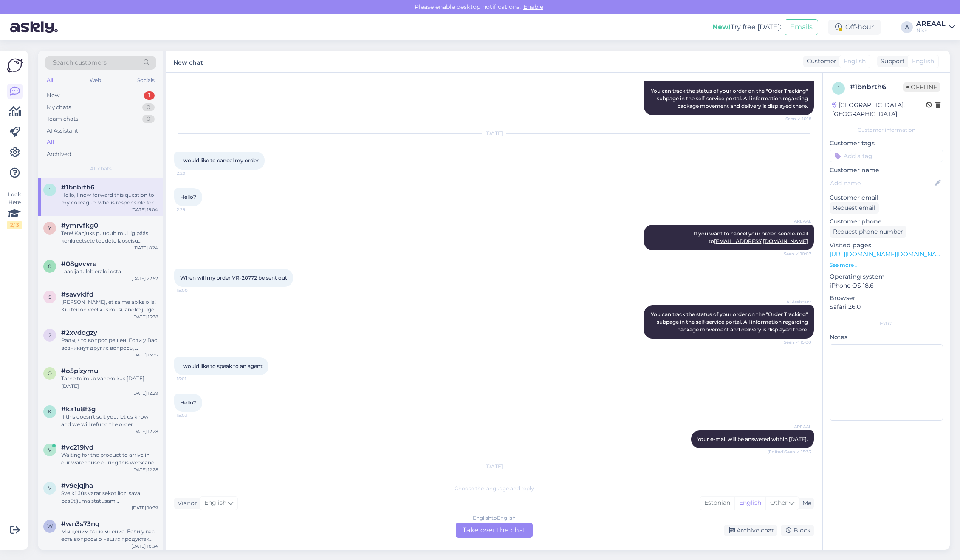 Image resolution: width=960 pixels, height=560 pixels. Describe the element at coordinates (886, 221) in the screenshot. I see `p: Customer phone` at that location.